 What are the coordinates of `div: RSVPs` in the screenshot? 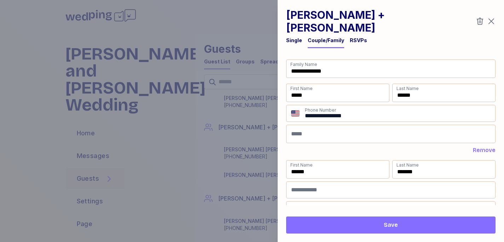 It's located at (359, 40).